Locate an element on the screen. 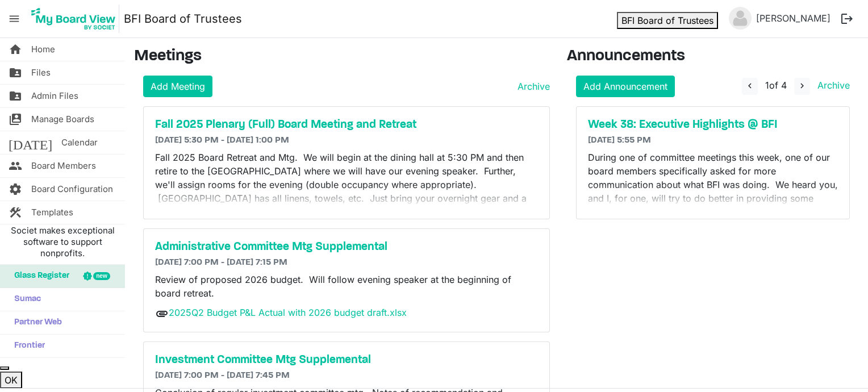  span: home is located at coordinates (16, 49).